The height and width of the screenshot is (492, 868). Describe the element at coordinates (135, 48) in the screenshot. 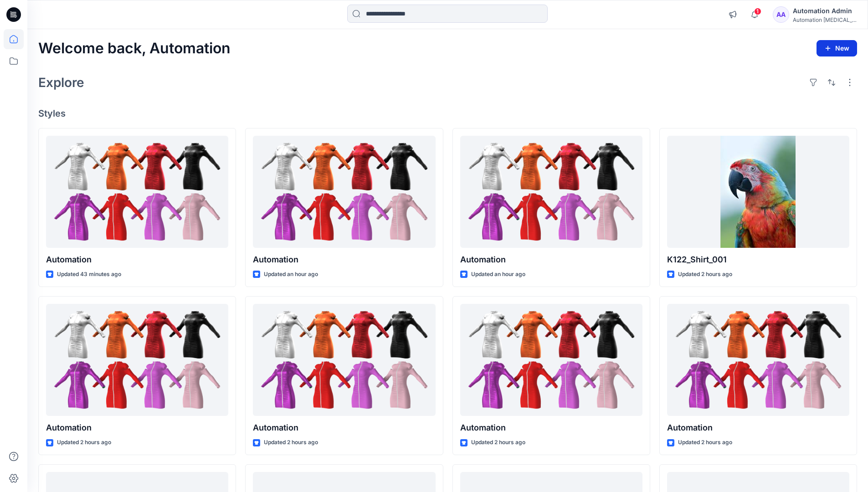

I see `h2: Welcome back, Automation` at that location.